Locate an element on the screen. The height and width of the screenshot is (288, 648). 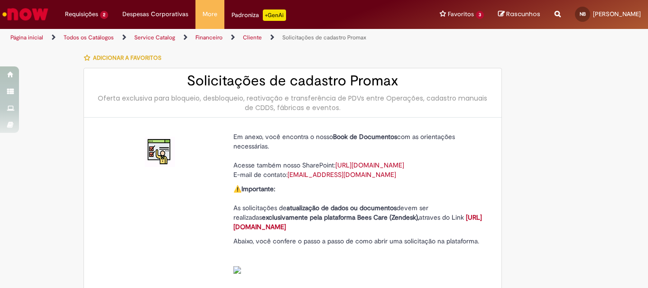
span: Favoritos is located at coordinates (461, 14).